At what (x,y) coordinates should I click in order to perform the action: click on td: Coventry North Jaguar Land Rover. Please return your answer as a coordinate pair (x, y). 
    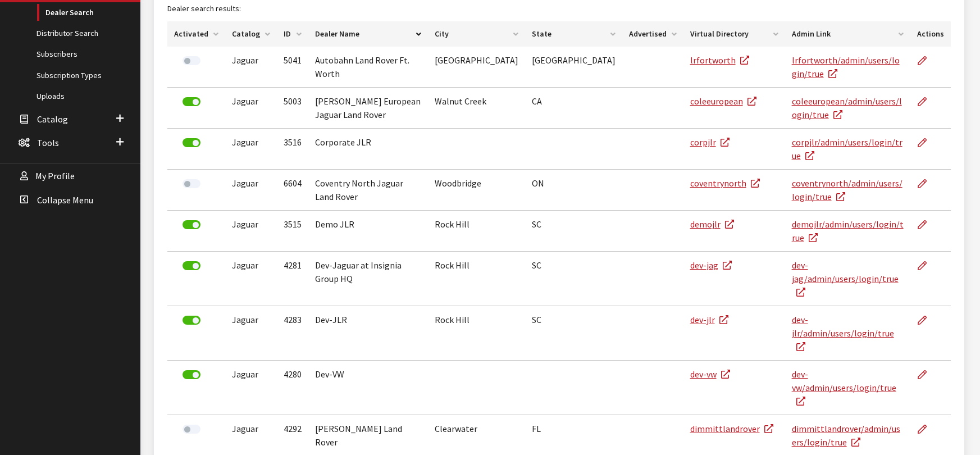
    Looking at the image, I should click on (368, 190).